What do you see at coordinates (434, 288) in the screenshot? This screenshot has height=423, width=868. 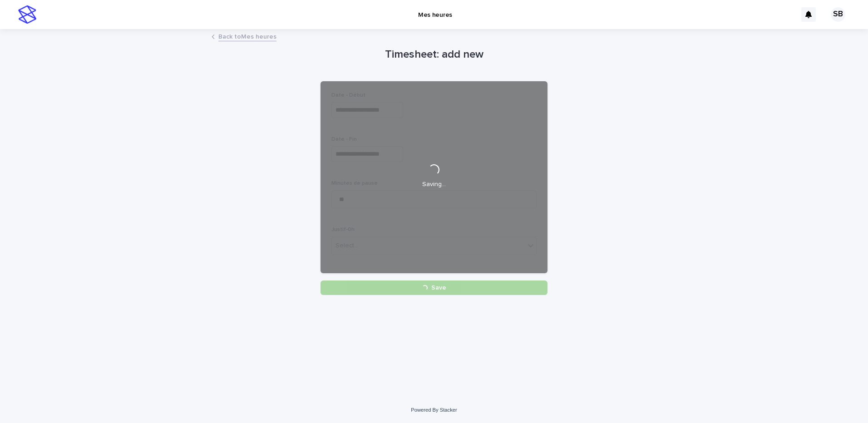 I see `button: Save` at bounding box center [434, 288].